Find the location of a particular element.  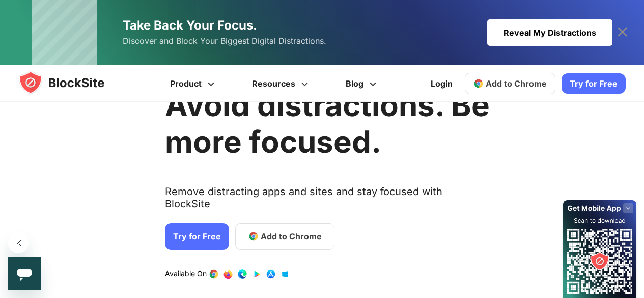

text: Available On is located at coordinates (186, 274).